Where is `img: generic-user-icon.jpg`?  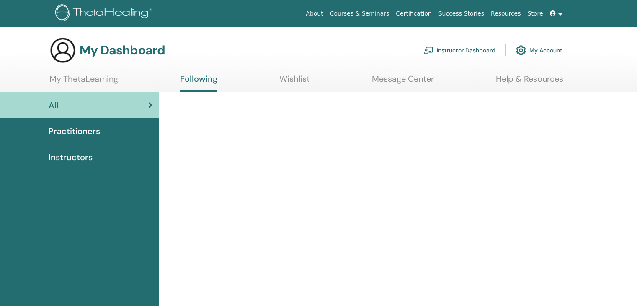 img: generic-user-icon.jpg is located at coordinates (63, 50).